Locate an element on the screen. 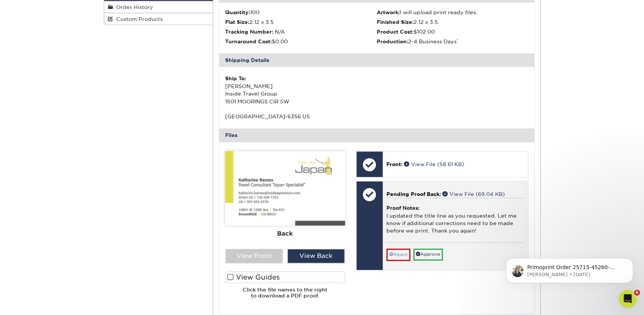  strong: Turnaround Cost: is located at coordinates (248, 41).